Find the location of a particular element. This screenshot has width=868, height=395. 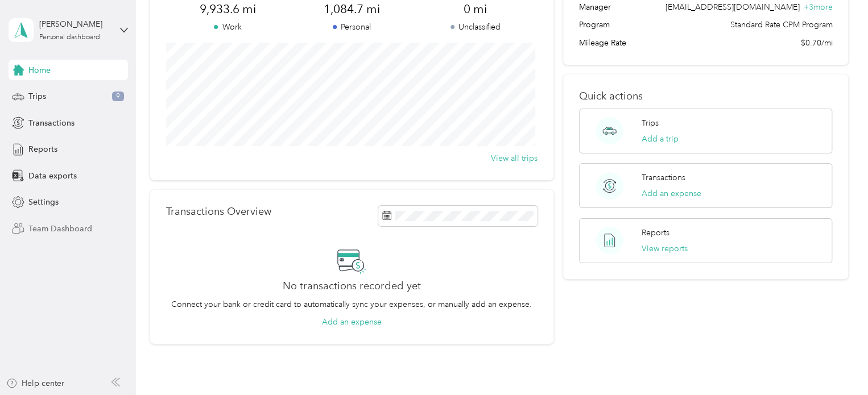

button: View reports is located at coordinates (664, 249).